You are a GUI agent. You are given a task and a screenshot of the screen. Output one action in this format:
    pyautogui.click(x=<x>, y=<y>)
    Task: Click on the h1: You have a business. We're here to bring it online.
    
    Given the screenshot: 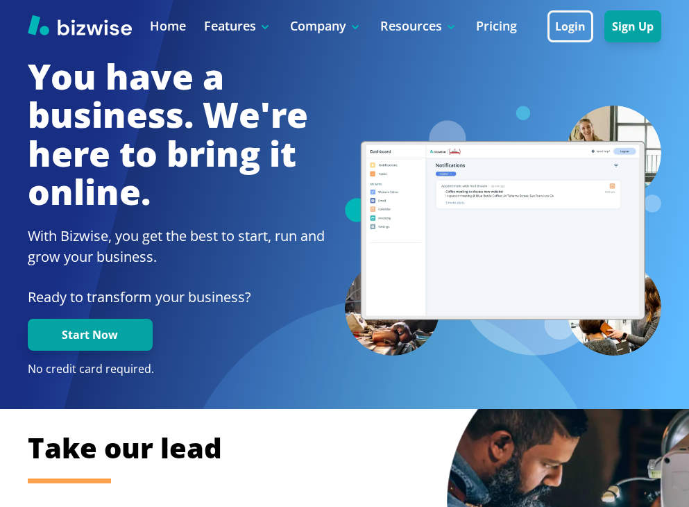 What is the action you would take?
    pyautogui.click(x=186, y=135)
    